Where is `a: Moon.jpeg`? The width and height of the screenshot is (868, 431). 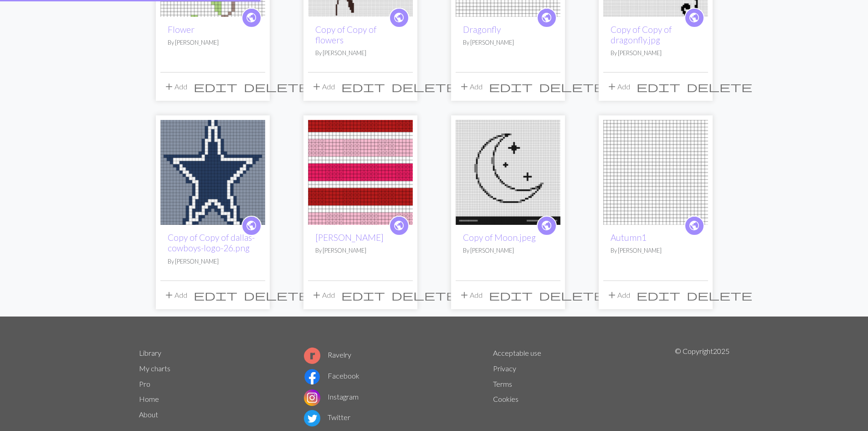 a: Moon.jpeg is located at coordinates (508, 171).